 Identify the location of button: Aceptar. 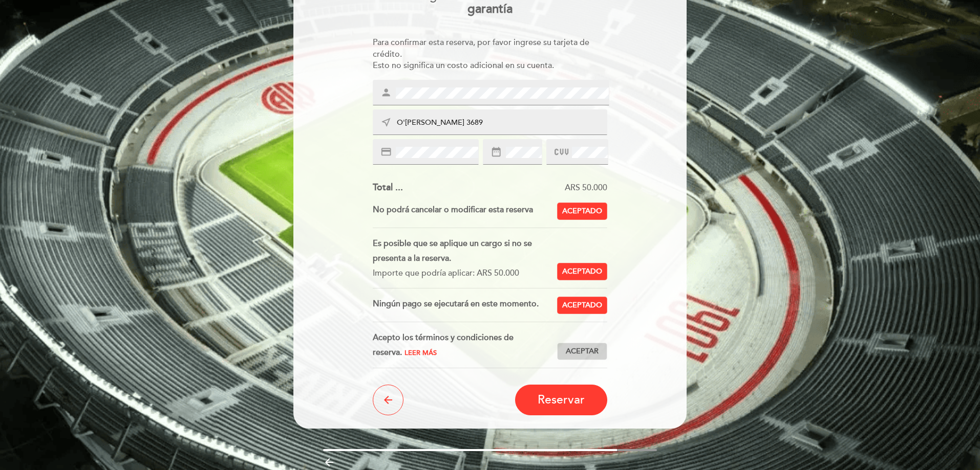
(582, 351).